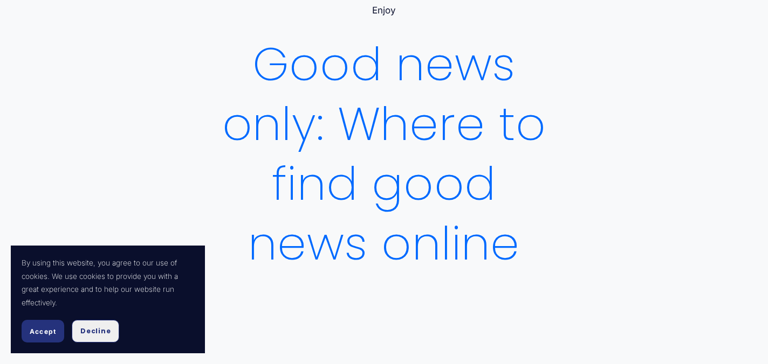 The height and width of the screenshot is (364, 768). Describe the element at coordinates (384, 10) in the screenshot. I see `a: Enjoy` at that location.